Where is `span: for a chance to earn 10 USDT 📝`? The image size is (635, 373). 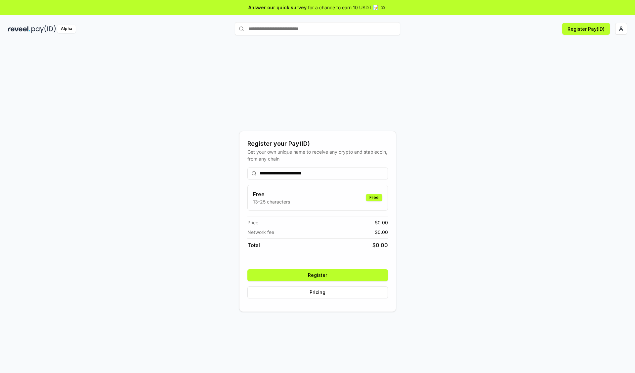 span: for a chance to earn 10 USDT 📝 is located at coordinates (343, 7).